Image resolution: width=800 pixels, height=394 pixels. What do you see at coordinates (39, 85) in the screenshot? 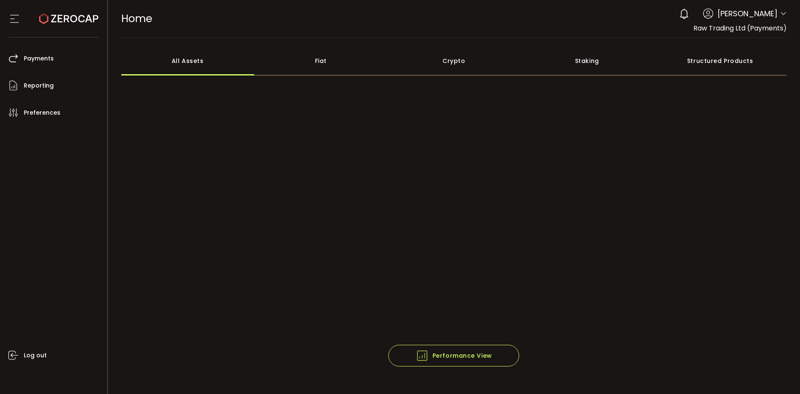
I see `span: Reporting` at bounding box center [39, 85].